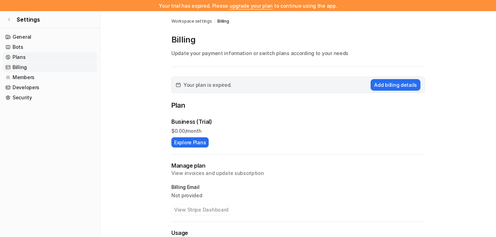  Describe the element at coordinates (298, 165) in the screenshot. I see `h2: Manage plan` at that location.